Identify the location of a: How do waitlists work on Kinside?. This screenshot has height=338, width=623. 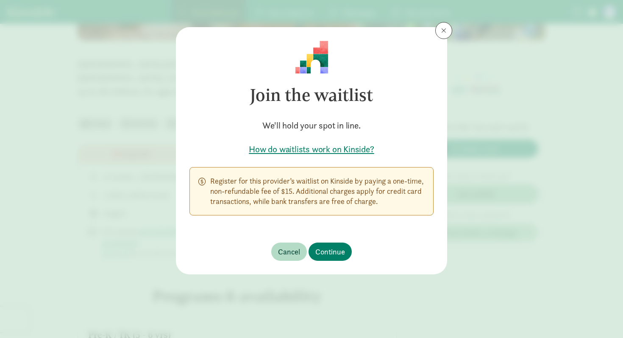
(312, 149).